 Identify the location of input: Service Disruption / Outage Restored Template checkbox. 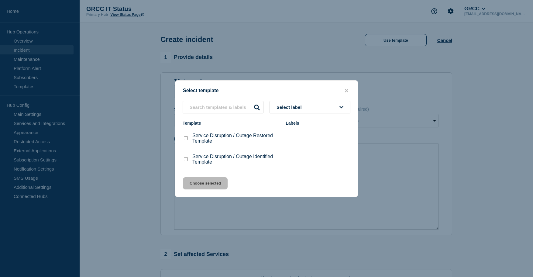
(186, 138).